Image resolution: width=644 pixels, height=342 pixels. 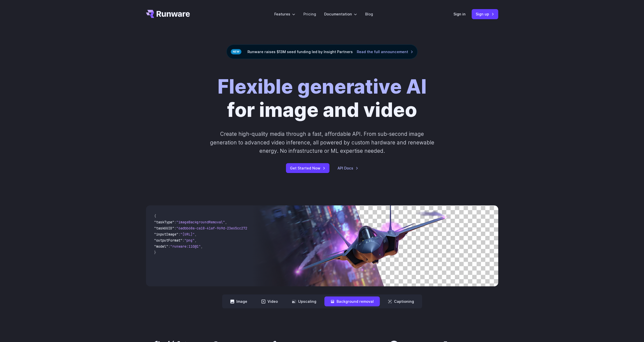 I want to click on label: Documentation, so click(x=341, y=14).